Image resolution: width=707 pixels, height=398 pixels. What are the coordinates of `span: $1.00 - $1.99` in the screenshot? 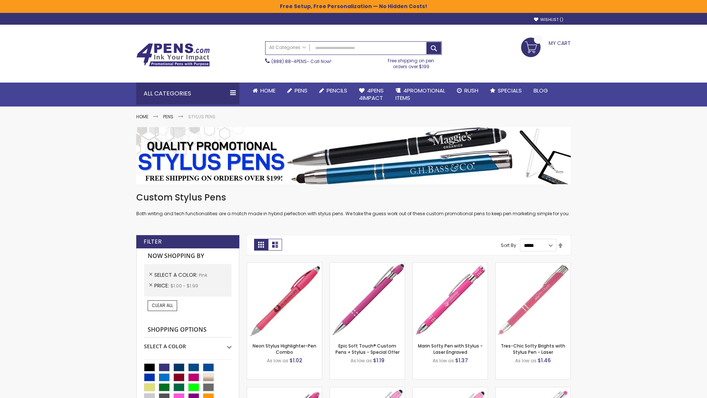 It's located at (184, 285).